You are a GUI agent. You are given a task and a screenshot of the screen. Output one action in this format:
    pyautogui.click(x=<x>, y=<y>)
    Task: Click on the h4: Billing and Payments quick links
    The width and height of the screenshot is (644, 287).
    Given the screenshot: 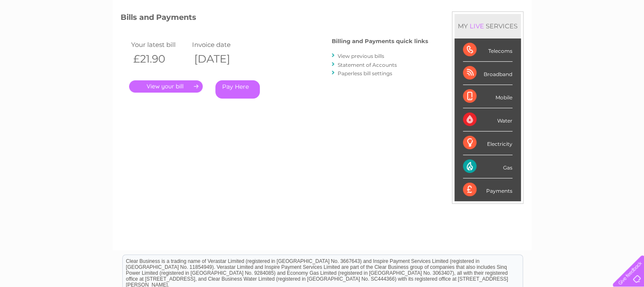 What is the action you would take?
    pyautogui.click(x=380, y=41)
    